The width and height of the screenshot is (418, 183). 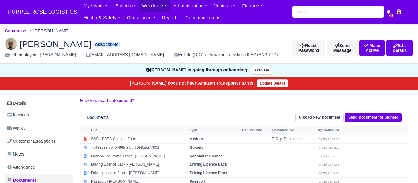 What do you see at coordinates (39, 154) in the screenshot?
I see `a: Notes` at bounding box center [39, 154].